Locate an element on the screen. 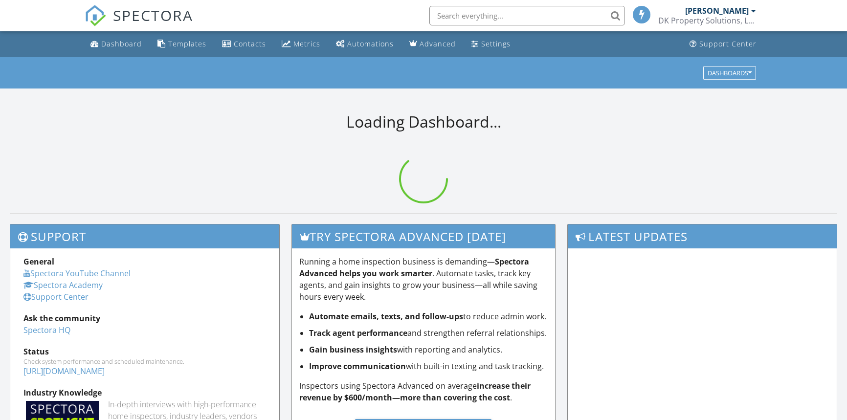 Image resolution: width=847 pixels, height=420 pixels. div: Settings is located at coordinates (496, 44).